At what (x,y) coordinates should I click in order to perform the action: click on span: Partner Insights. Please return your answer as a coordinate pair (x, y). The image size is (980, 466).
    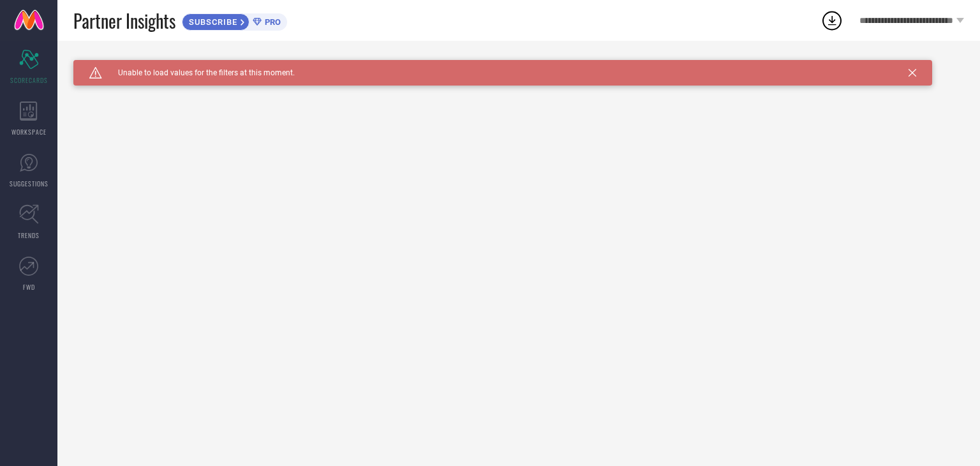
    Looking at the image, I should click on (125, 20).